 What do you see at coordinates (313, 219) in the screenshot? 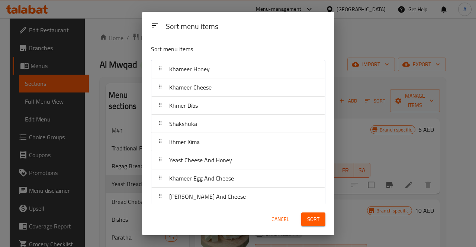
I see `span: Sort` at bounding box center [313, 219].